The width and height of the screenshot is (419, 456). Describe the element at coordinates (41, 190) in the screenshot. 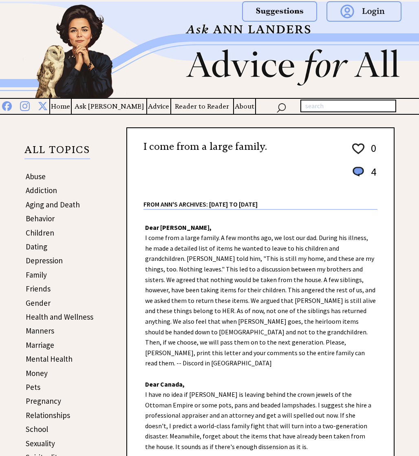

I see `a: Addiction` at that location.